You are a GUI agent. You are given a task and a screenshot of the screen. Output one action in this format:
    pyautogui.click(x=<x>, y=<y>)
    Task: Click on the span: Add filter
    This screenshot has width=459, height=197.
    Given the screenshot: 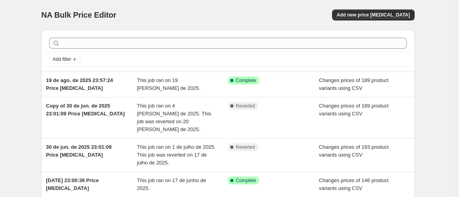 What is the action you would take?
    pyautogui.click(x=62, y=59)
    